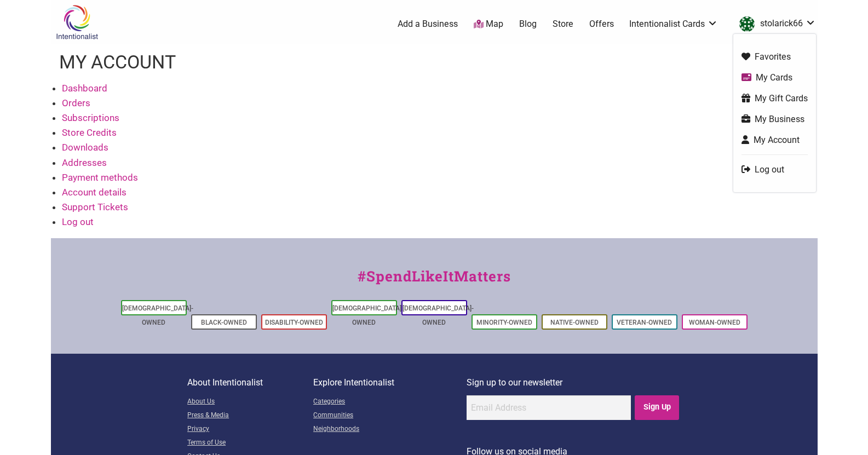  What do you see at coordinates (602, 24) in the screenshot?
I see `a: Offers` at bounding box center [602, 24].